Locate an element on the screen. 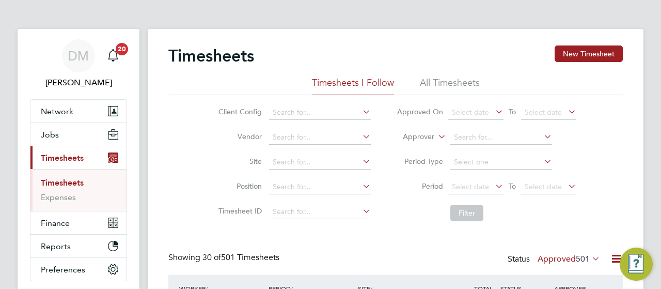  div: Status is located at coordinates (555, 259).